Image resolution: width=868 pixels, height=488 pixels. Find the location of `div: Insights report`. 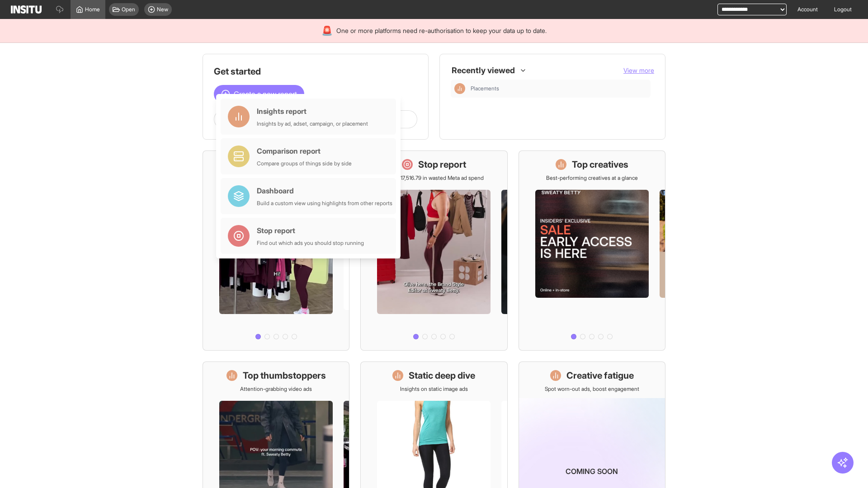

div: Insights report is located at coordinates (312, 111).